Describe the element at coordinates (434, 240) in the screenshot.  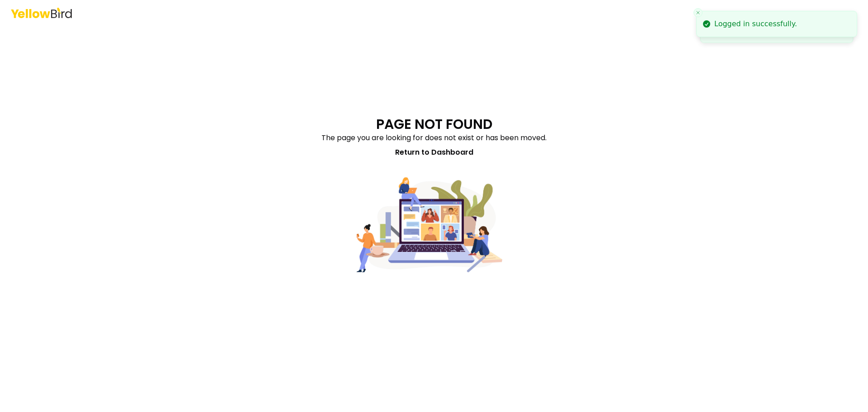
I see `img: Page not found` at that location.